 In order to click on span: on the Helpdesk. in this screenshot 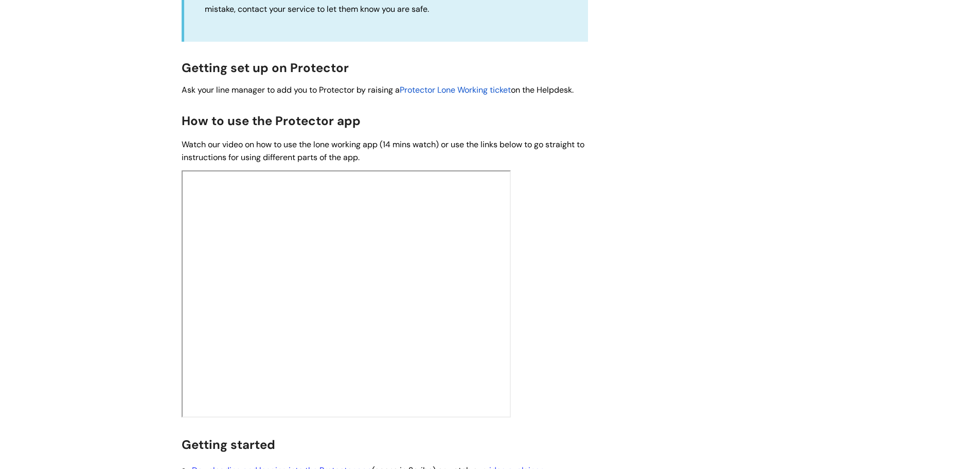, I will do `click(542, 89)`.